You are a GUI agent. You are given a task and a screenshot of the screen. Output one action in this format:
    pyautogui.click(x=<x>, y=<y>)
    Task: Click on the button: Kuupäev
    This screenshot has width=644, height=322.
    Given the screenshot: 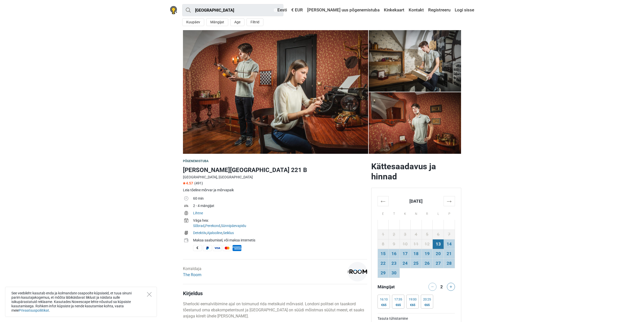 What is the action you would take?
    pyautogui.click(x=193, y=22)
    